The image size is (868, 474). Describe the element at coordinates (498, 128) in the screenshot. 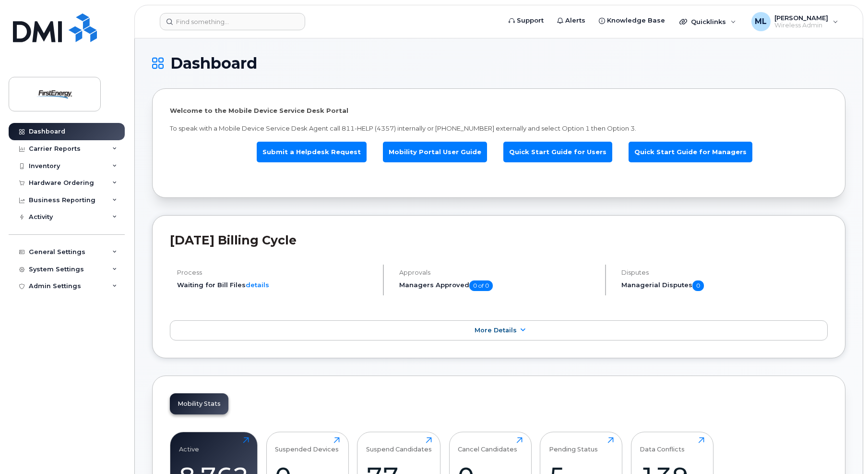

I see `p: To speak with a Mobile Device Service Desk Agent call 811-HELP (4357) internally or [PHONE_NUMBER...` at that location.